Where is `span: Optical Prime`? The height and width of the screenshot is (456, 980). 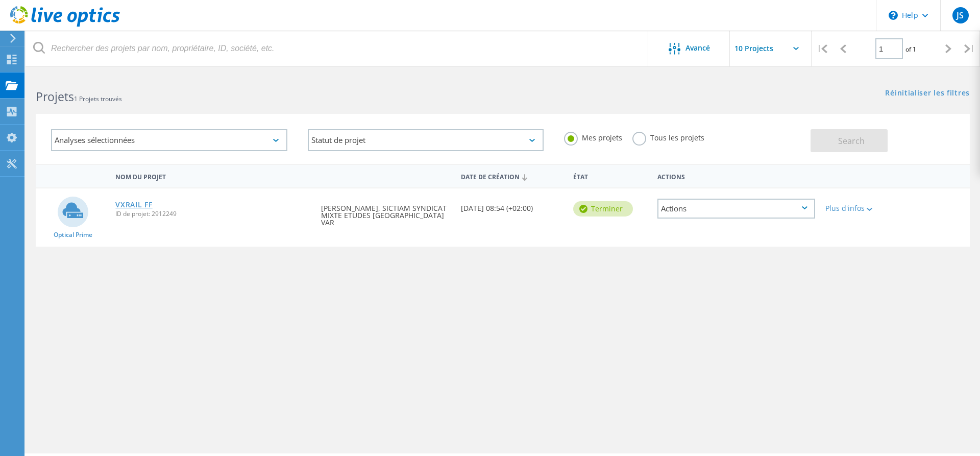 span: Optical Prime is located at coordinates (73, 235).